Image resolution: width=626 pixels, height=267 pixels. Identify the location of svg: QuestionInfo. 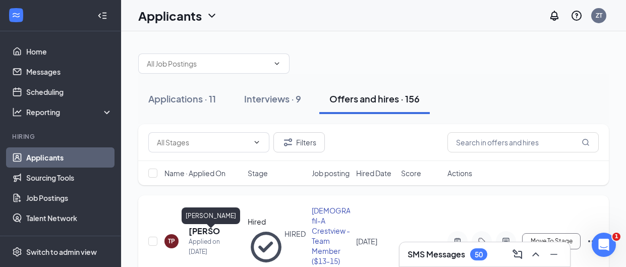
(576, 16).